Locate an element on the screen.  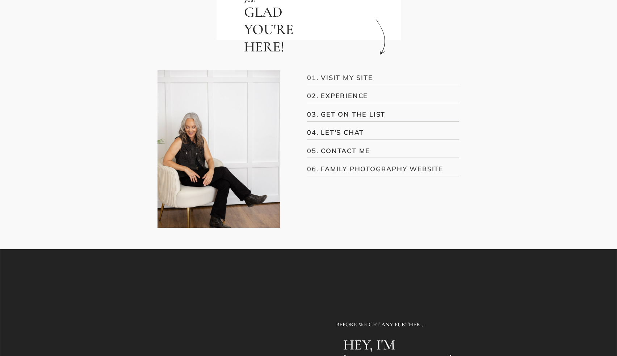
a: 06. FAMILY PHOTOGRAPHY WEBSITE is located at coordinates (378, 169).